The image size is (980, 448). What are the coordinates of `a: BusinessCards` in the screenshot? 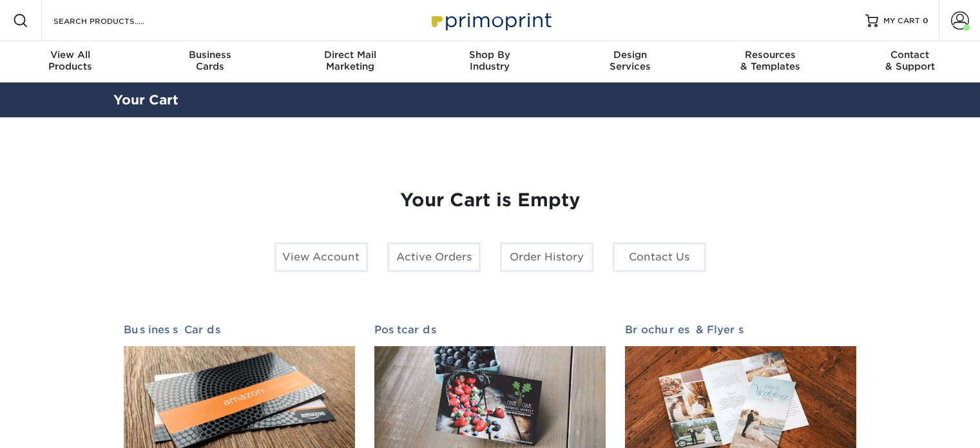 It's located at (209, 62).